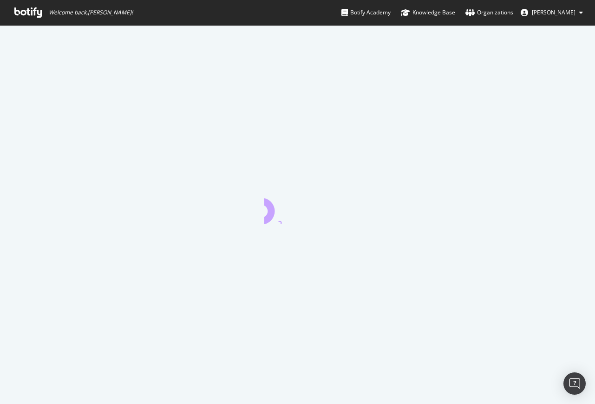 This screenshot has width=595, height=404. What do you see at coordinates (428, 13) in the screenshot?
I see `div: Knowledge Base` at bounding box center [428, 13].